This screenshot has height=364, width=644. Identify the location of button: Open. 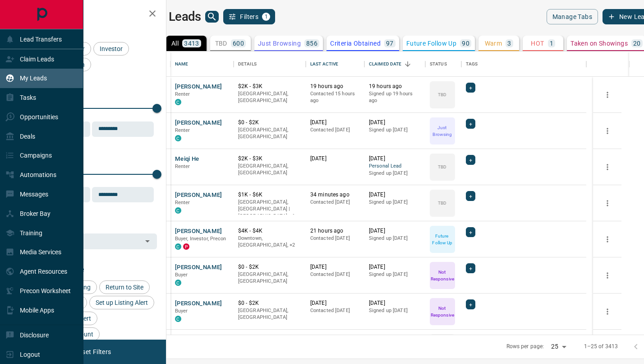
(148, 241).